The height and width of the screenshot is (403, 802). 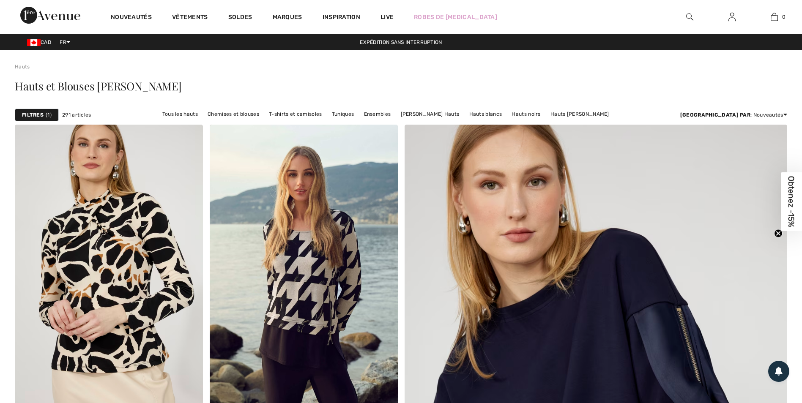 I want to click on div: Obtenez -15%Close teaser, so click(x=791, y=202).